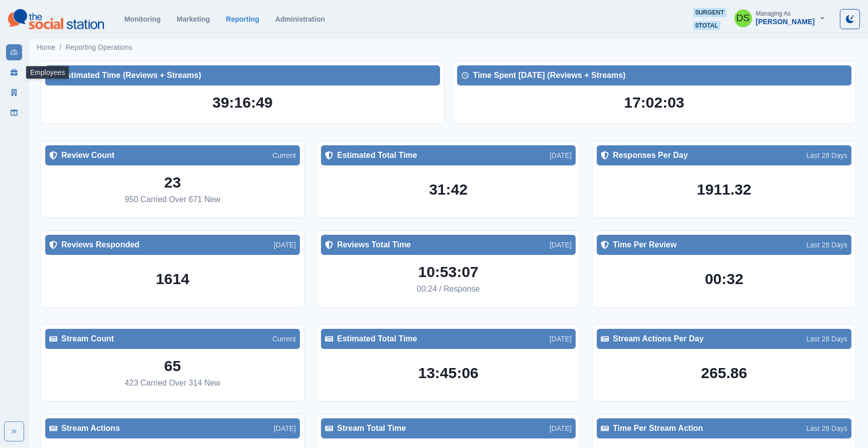  I want to click on h2: 39:16:49, so click(242, 103).